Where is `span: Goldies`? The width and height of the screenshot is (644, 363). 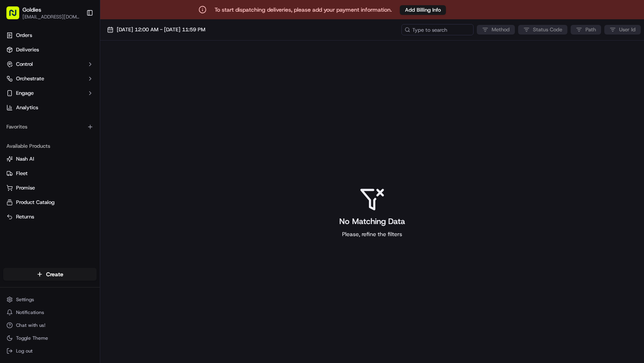
span: Goldies is located at coordinates (32, 10).